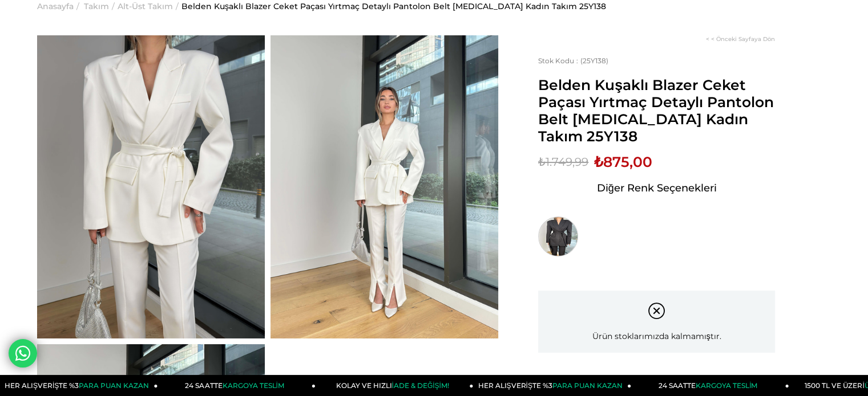 This screenshot has width=868, height=396. I want to click on span: Stok Kodu, so click(559, 61).